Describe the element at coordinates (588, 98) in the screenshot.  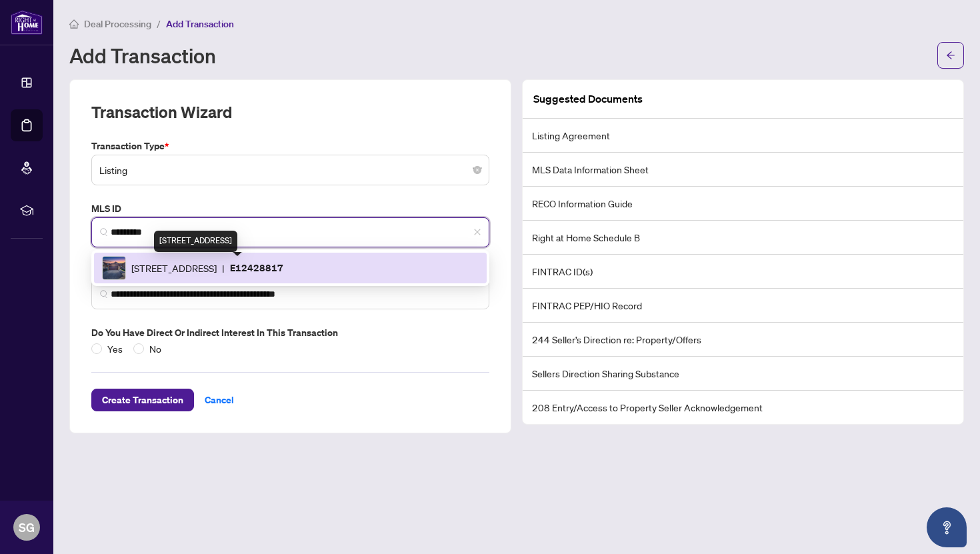
I see `article: Suggested Documents` at that location.